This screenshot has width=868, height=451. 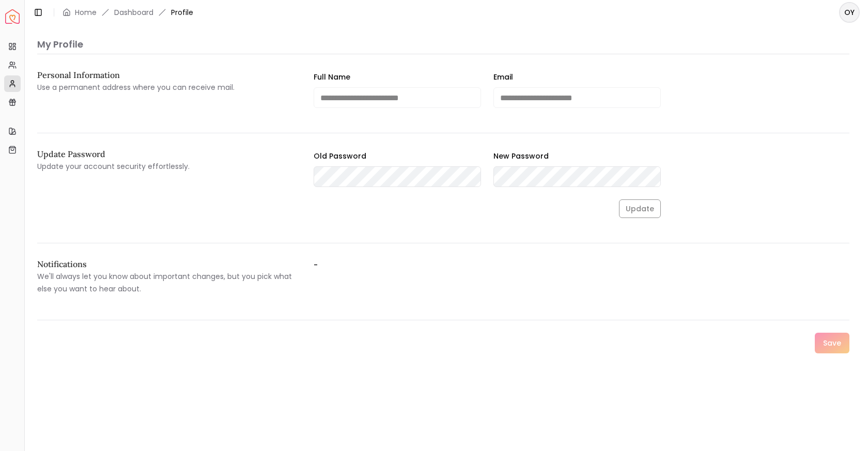 I want to click on label: Email, so click(x=503, y=77).